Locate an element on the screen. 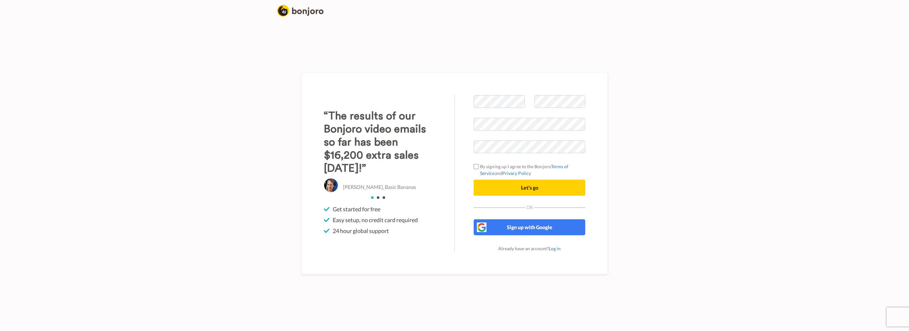 Image resolution: width=909 pixels, height=331 pixels. span: Already have an account? is located at coordinates (529, 249).